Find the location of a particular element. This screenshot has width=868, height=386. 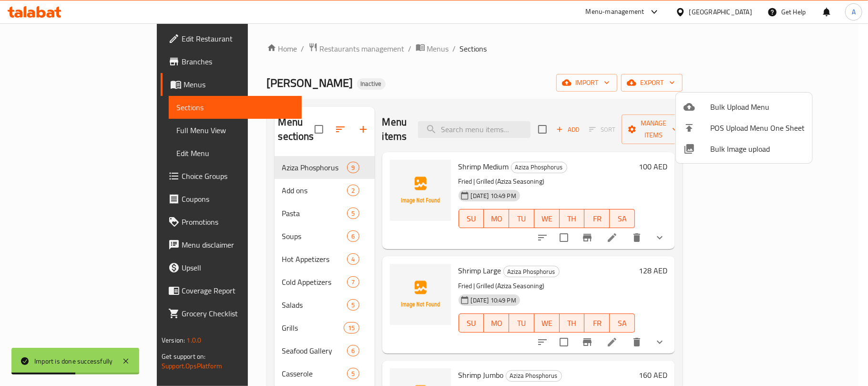

span: POS Upload Menu One Sheet is located at coordinates (757, 127).